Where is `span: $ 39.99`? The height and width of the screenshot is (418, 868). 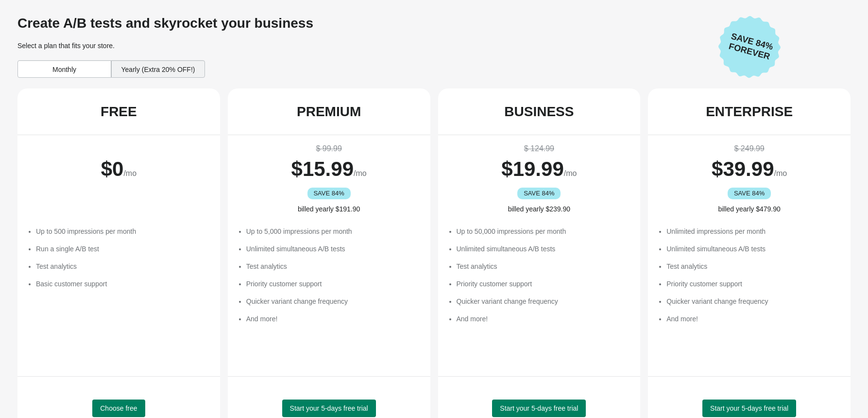 span: $ 39.99 is located at coordinates (743, 169).